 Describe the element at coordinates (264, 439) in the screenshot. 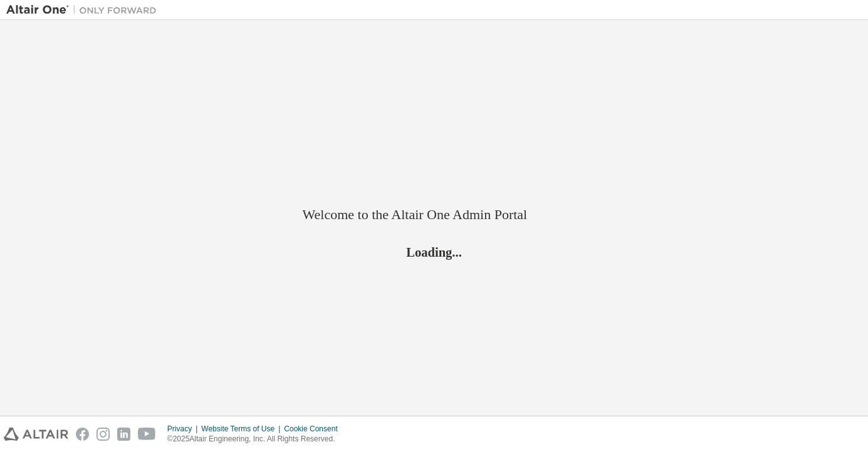

I see `p: © 2025 Altair Engineering, Inc. All Rights Reserved.` at that location.